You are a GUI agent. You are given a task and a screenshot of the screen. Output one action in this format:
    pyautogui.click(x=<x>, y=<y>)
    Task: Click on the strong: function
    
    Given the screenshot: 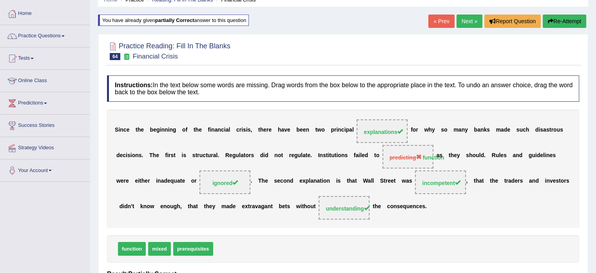 What is the action you would take?
    pyautogui.click(x=434, y=157)
    